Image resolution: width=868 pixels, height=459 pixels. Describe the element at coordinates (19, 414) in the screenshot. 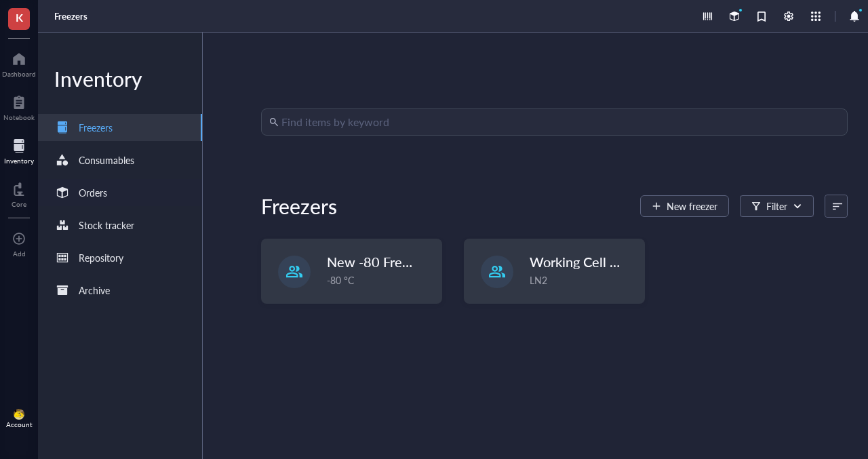

I see `img: da48f3c6-a43e-4a2d-aade-5eac0d93827f.jpeg` at that location.